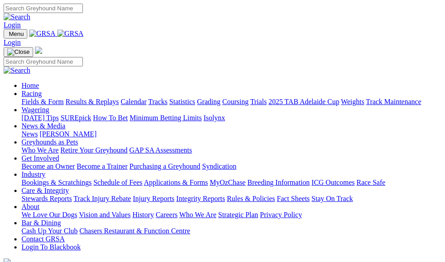  What do you see at coordinates (35, 109) in the screenshot?
I see `a: Wagering` at bounding box center [35, 109].